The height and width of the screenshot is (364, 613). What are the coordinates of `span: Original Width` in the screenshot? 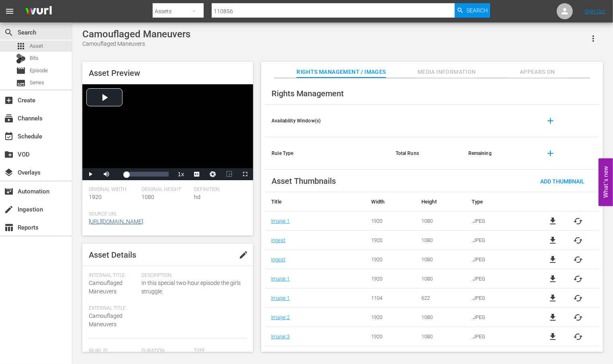 It's located at (113, 189).